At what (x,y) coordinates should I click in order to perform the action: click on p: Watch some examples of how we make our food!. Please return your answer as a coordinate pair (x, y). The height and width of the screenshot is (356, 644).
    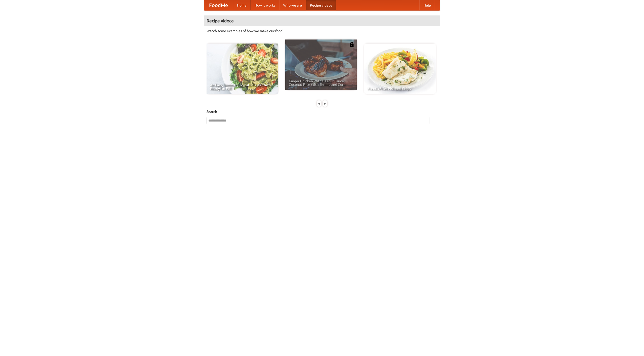
    Looking at the image, I should click on (322, 31).